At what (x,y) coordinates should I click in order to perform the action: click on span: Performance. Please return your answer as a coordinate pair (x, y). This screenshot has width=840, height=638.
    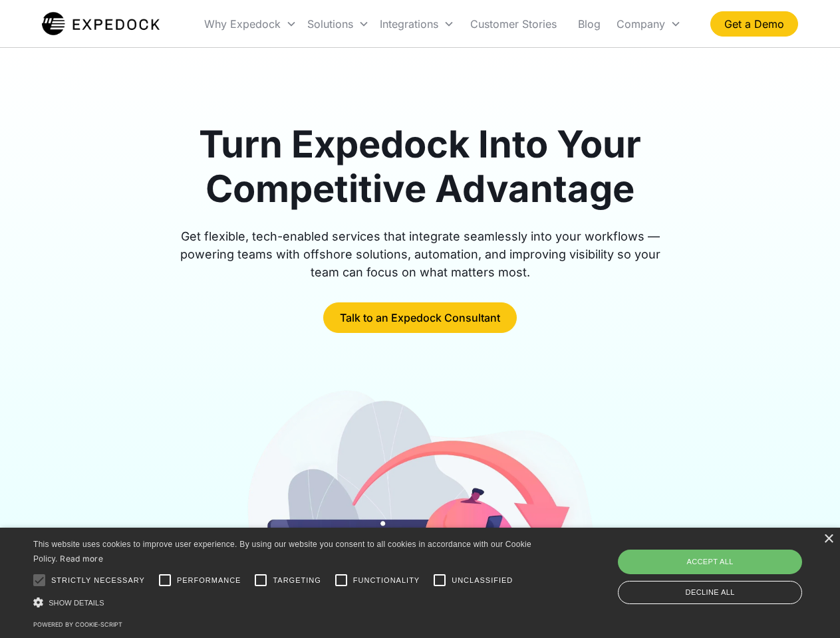
    Looking at the image, I should click on (209, 580).